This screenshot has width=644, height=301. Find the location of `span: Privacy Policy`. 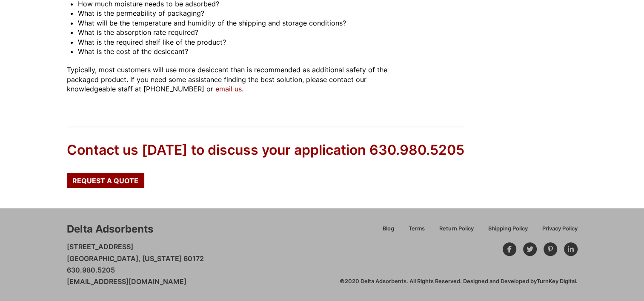

span: Privacy Policy is located at coordinates (560, 229).